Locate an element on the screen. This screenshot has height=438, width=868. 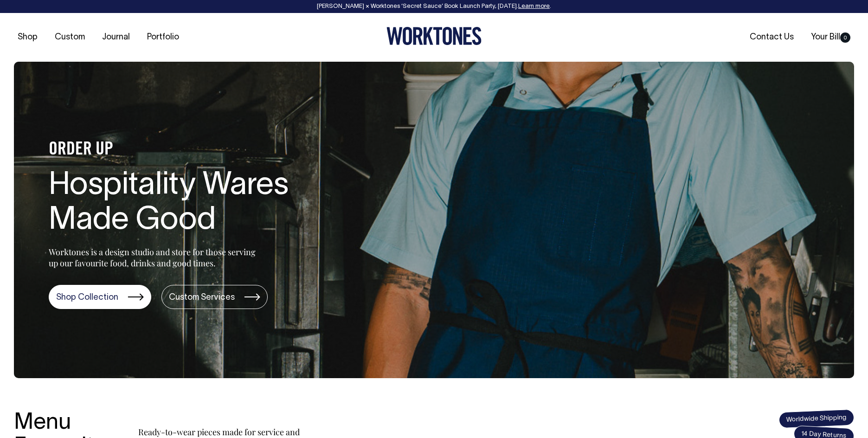
p: Worktones is a design studio and store for those serving up our favourite food, drinks and good t... is located at coordinates (154, 258).